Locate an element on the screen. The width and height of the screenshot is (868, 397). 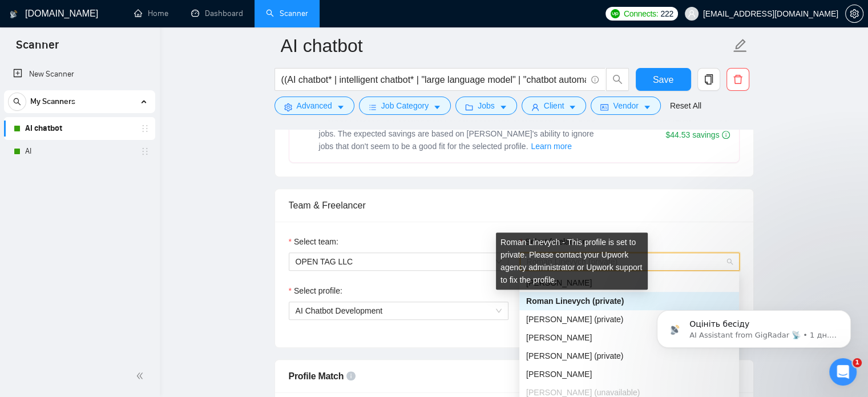
button: setting is located at coordinates (854, 13).